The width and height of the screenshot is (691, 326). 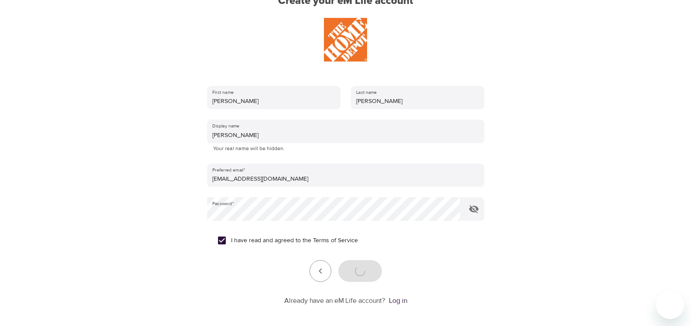 What do you see at coordinates (335, 300) in the screenshot?
I see `p: Already have an eM Life account?` at bounding box center [335, 300].